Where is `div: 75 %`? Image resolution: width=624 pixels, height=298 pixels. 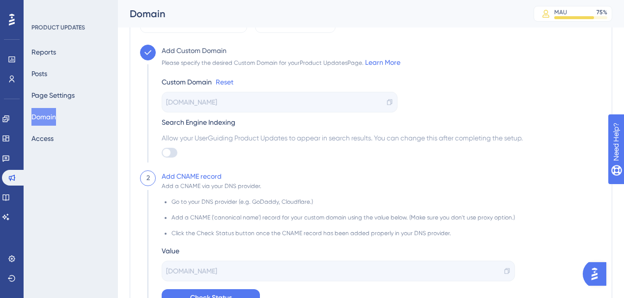
div: 75 % is located at coordinates (602, 12).